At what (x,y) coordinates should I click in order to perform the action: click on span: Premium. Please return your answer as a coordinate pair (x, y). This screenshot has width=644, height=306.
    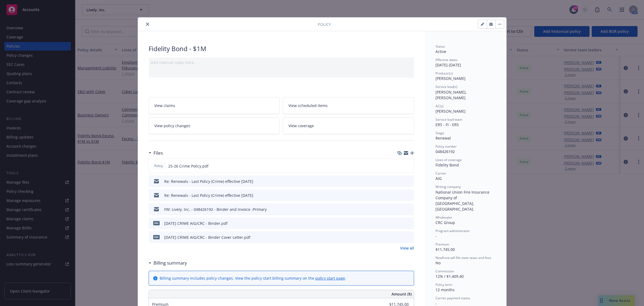
    Looking at the image, I should click on (442, 244).